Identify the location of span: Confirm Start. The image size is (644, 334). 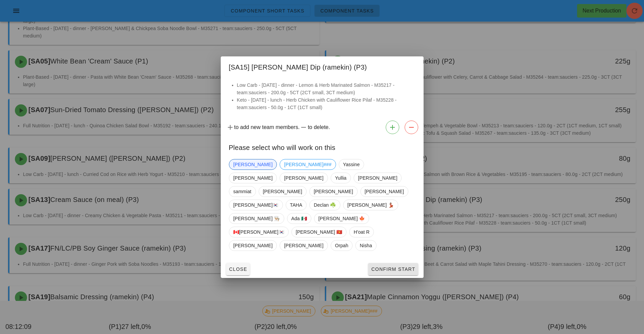
(393, 269).